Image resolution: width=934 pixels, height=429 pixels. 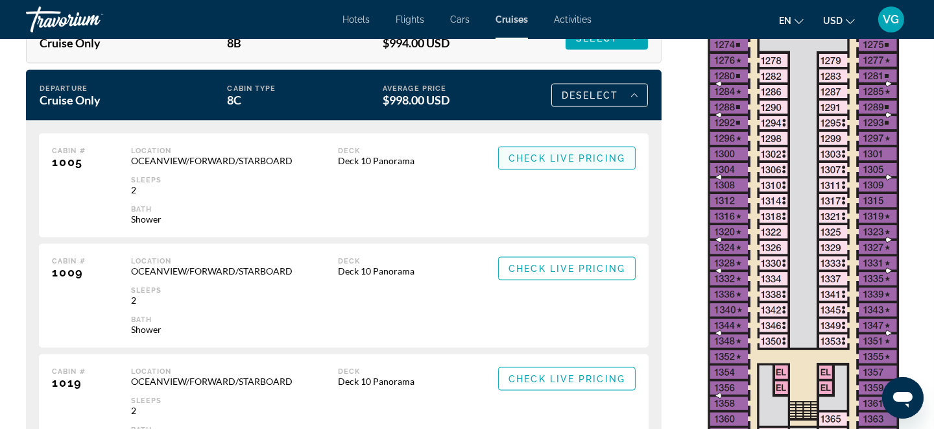 What do you see at coordinates (785, 21) in the screenshot?
I see `span: en` at bounding box center [785, 21].